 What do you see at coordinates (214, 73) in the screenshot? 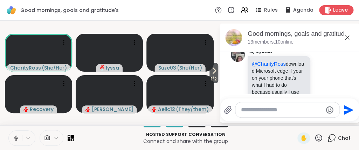
I see `button: 1/2` at bounding box center [214, 73].